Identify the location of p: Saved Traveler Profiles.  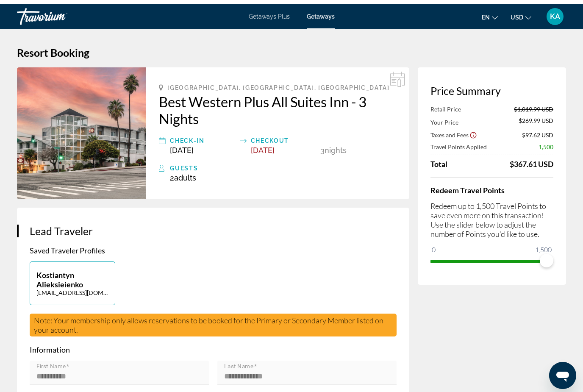
(213, 247).